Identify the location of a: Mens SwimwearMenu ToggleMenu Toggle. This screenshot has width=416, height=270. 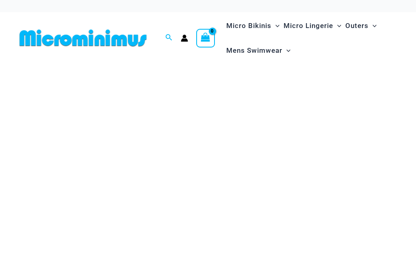
(258, 50).